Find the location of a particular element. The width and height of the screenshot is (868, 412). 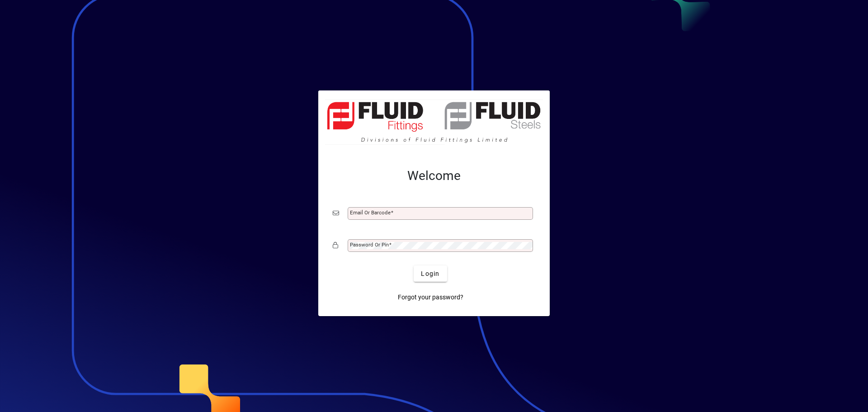

span: Login is located at coordinates (430, 274).